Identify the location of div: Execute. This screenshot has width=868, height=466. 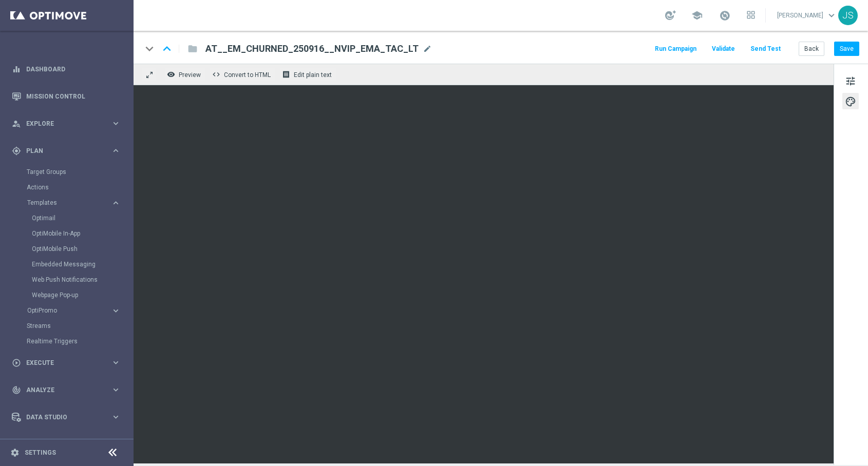
(61, 363).